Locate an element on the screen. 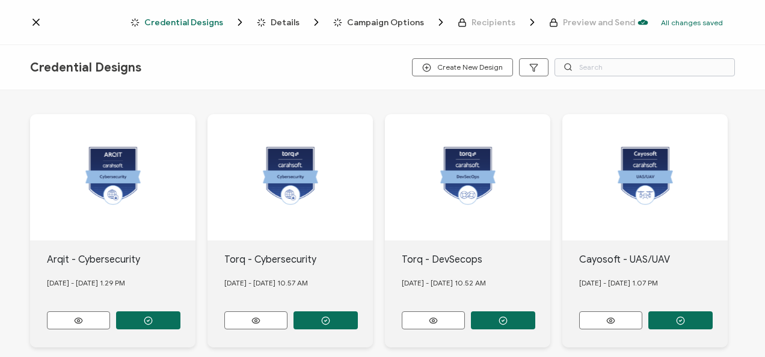 This screenshot has height=357, width=765. p: All changes saved is located at coordinates (692, 22).